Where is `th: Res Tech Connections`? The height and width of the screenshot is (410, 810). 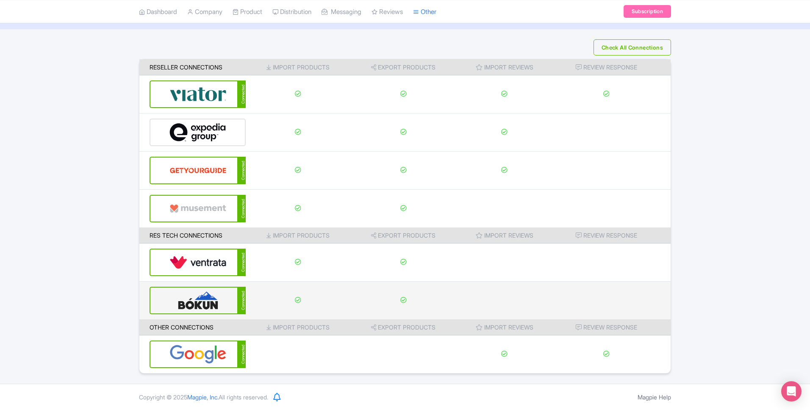 th: Res Tech Connections is located at coordinates (192, 236).